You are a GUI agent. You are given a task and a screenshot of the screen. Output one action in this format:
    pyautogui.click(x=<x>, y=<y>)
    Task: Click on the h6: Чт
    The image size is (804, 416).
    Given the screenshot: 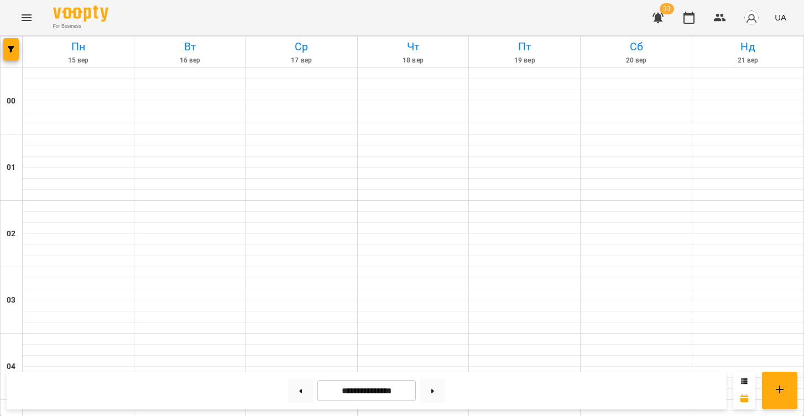 What is the action you would take?
    pyautogui.click(x=413, y=46)
    